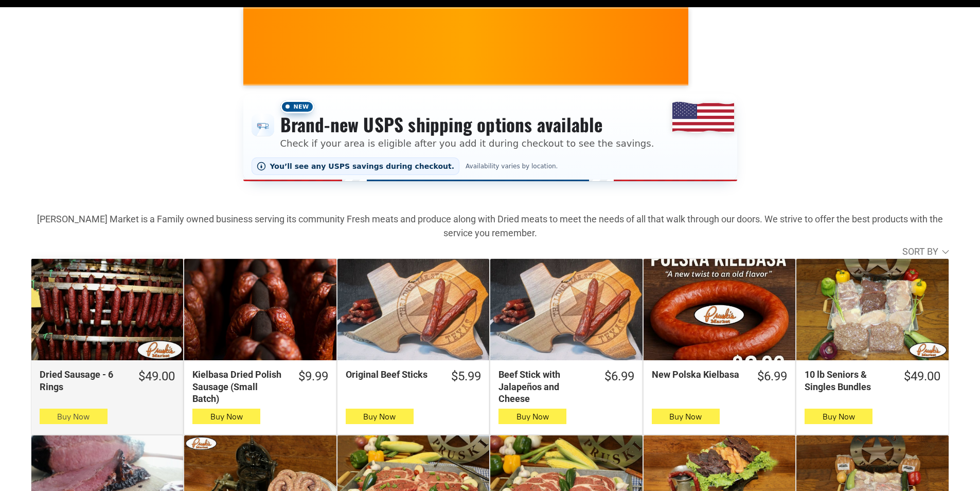 The height and width of the screenshot is (491, 980). What do you see at coordinates (698, 374) in the screenshot?
I see `div: New Polska Kielbasa` at bounding box center [698, 374].